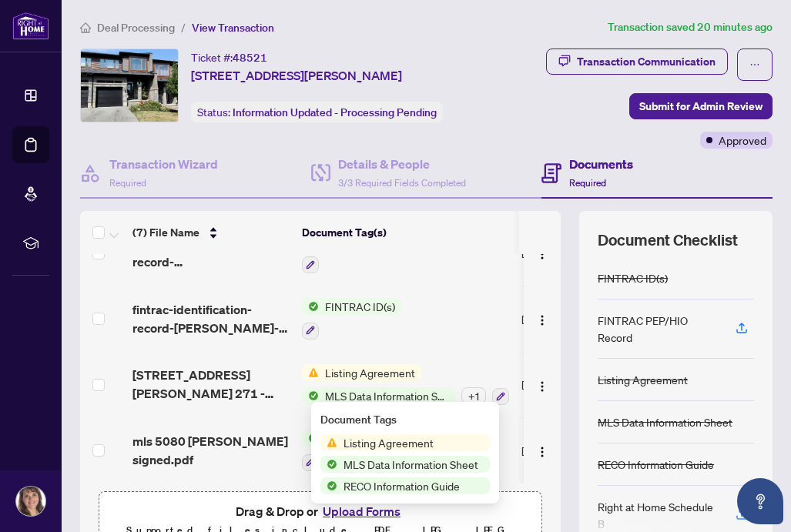 Image resolution: width=791 pixels, height=532 pixels. I want to click on span: RECO Information Guide, so click(401, 486).